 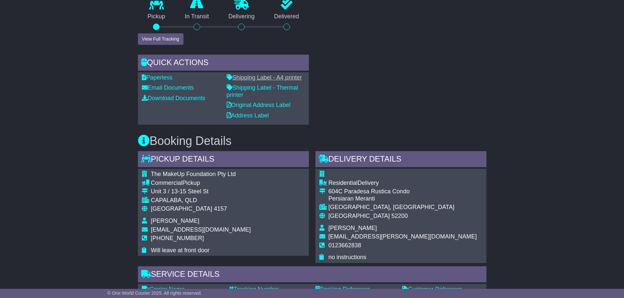 What do you see at coordinates (168, 88) in the screenshot?
I see `a: Email Documents` at bounding box center [168, 88].